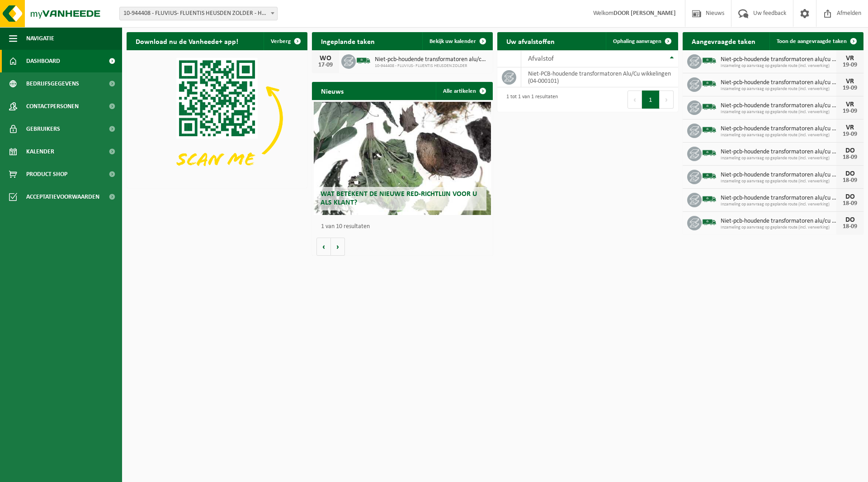 This screenshot has height=482, width=868. I want to click on h2: Ingeplande taken, so click(348, 41).